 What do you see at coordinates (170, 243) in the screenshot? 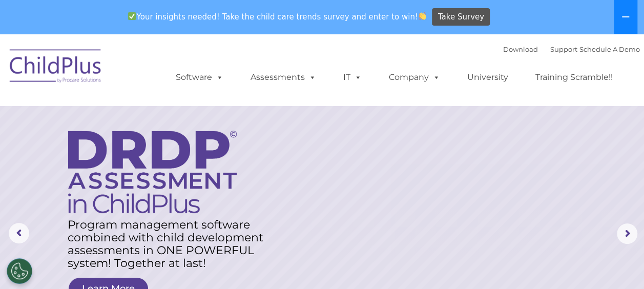
I see `rs-layer: Program management software combined with child development assessments in ONE POWERFUL system! T...` at bounding box center [170, 243].